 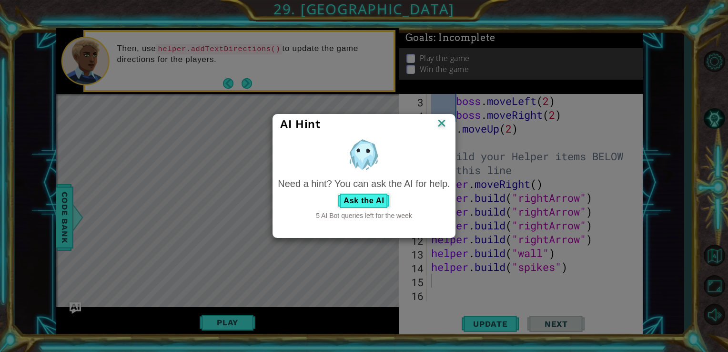 What do you see at coordinates (364, 154) in the screenshot?
I see `img: AI Hint Animal` at bounding box center [364, 154].